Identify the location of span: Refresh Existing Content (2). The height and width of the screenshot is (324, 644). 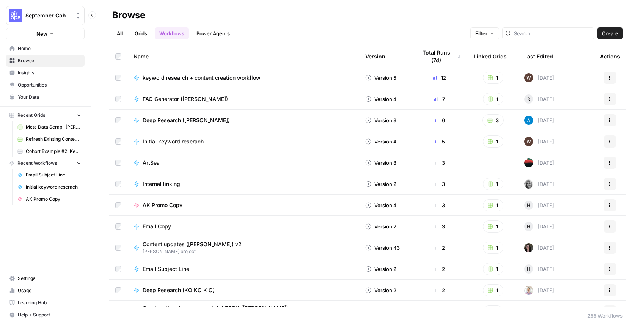
(53, 139).